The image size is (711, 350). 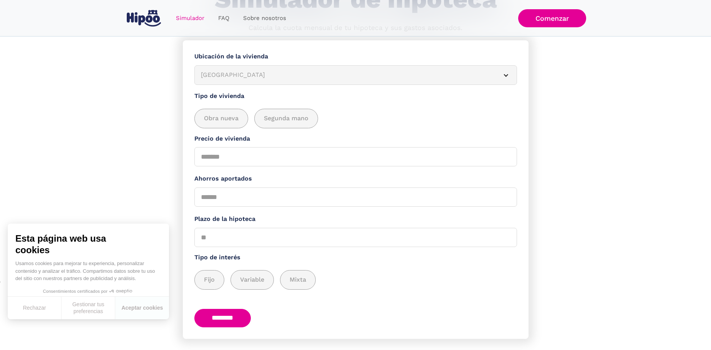 What do you see at coordinates (356, 179) in the screenshot?
I see `label: Ahorros aportados` at bounding box center [356, 179].